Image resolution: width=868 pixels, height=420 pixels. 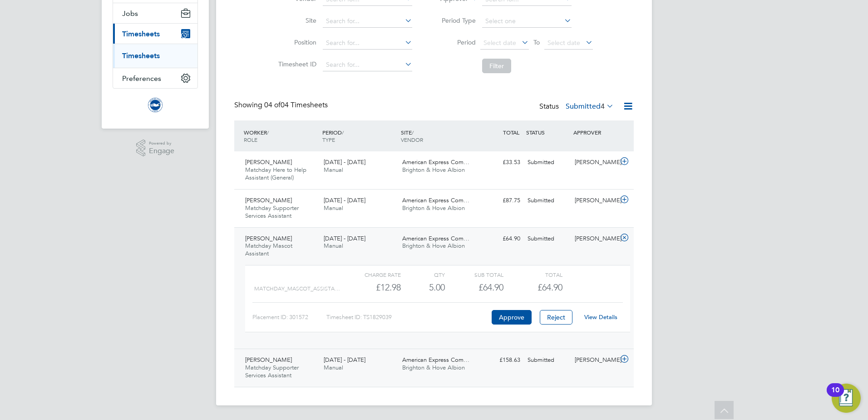 What do you see at coordinates (501, 201) in the screenshot?
I see `div: £87.75` at bounding box center [501, 201].